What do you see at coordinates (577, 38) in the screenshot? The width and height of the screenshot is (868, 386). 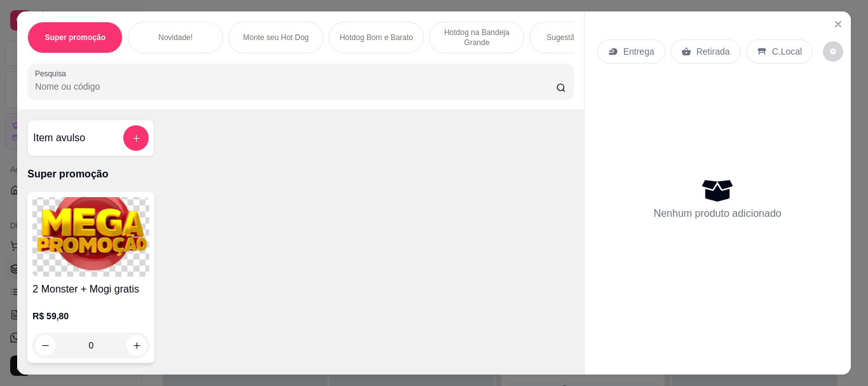 I see `p: Sugestão do Chef` at bounding box center [577, 38].